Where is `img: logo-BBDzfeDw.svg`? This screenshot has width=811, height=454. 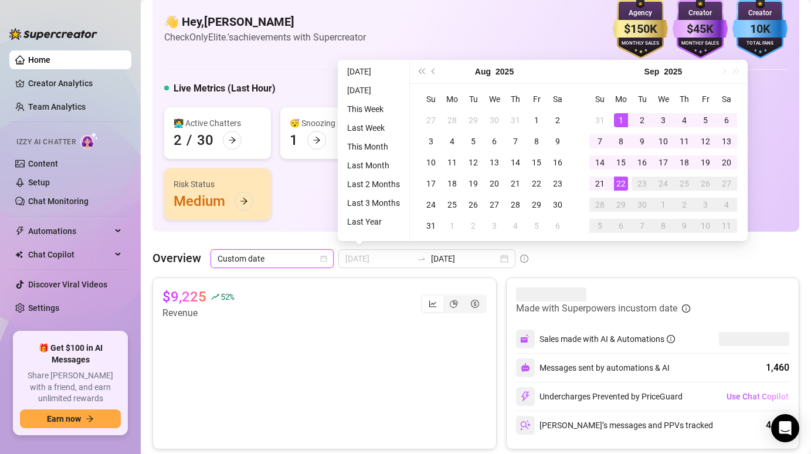 img: logo-BBDzfeDw.svg is located at coordinates (53, 34).